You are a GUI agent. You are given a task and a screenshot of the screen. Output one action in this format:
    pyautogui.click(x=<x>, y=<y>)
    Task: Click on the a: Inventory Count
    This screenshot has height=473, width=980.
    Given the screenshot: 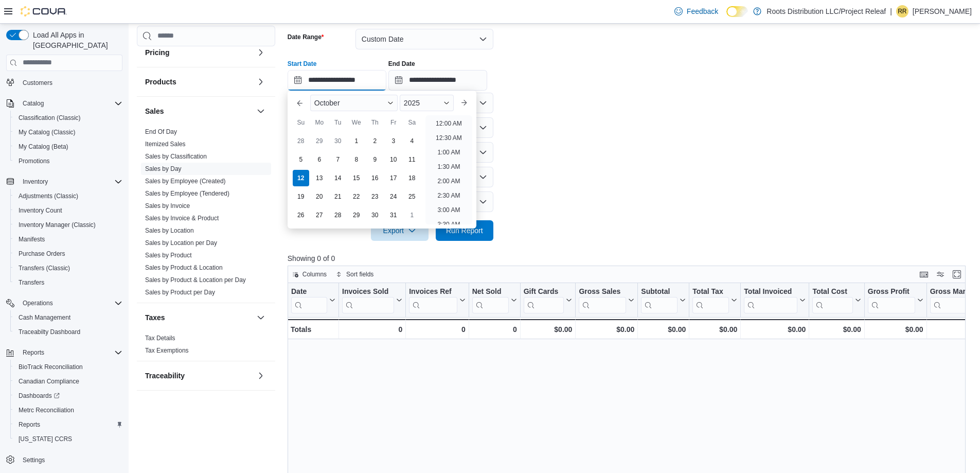 What is the action you would take?
    pyautogui.click(x=40, y=210)
    